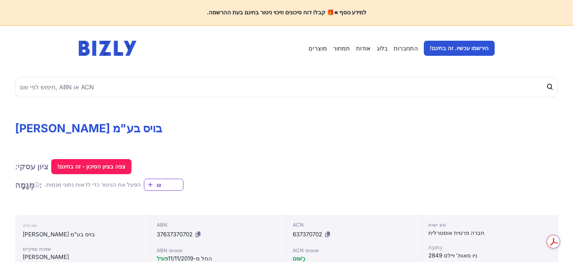 This screenshot has height=262, width=573. I want to click on input: חיפוש לפי שם, ABN או ACN, so click(286, 87).